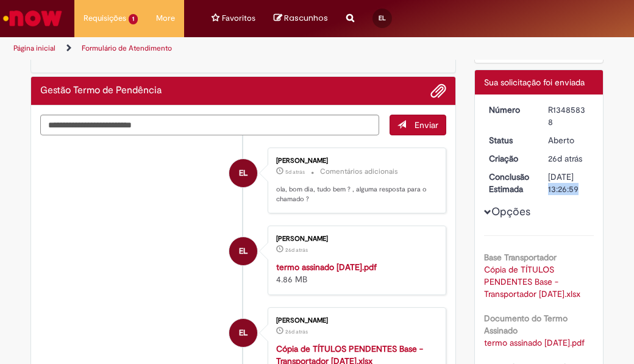  I want to click on a: Página inicial, so click(34, 48).